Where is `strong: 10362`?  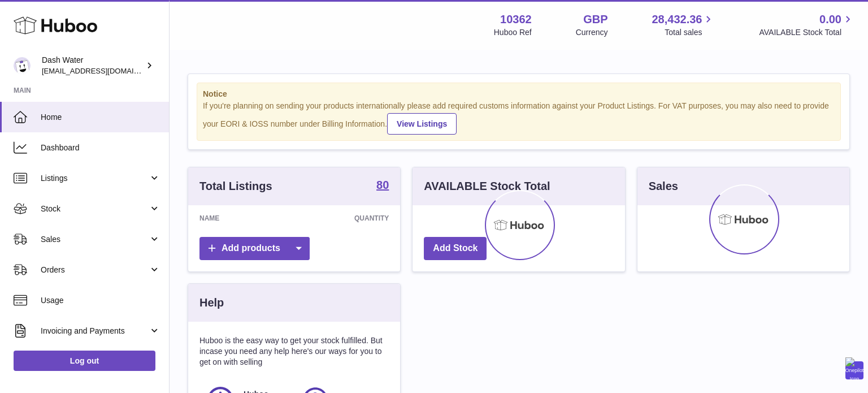 strong: 10362 is located at coordinates (516, 19).